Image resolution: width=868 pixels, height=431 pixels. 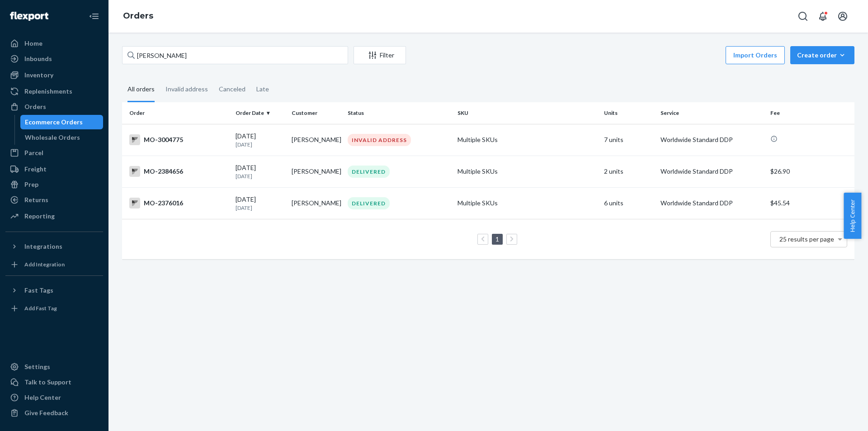 What do you see at coordinates (527, 113) in the screenshot?
I see `th: SKU` at bounding box center [527, 113].